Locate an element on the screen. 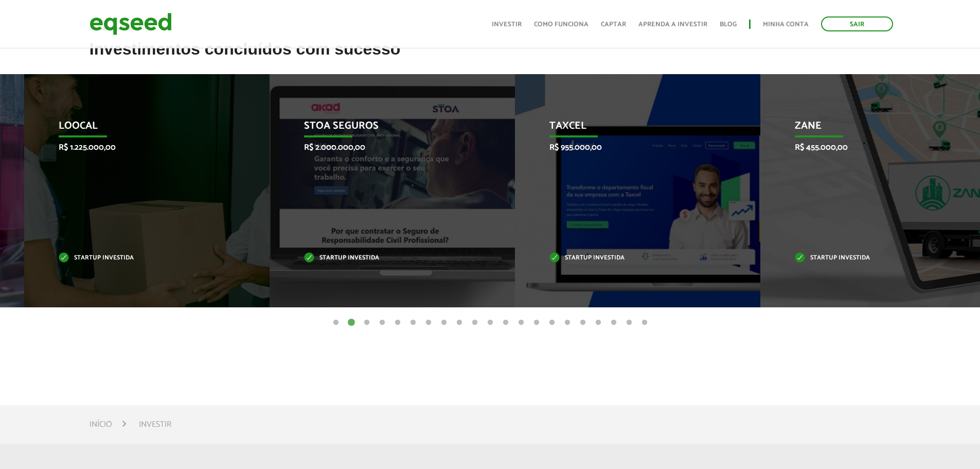 The height and width of the screenshot is (469, 980). a: Investir is located at coordinates (507, 24).